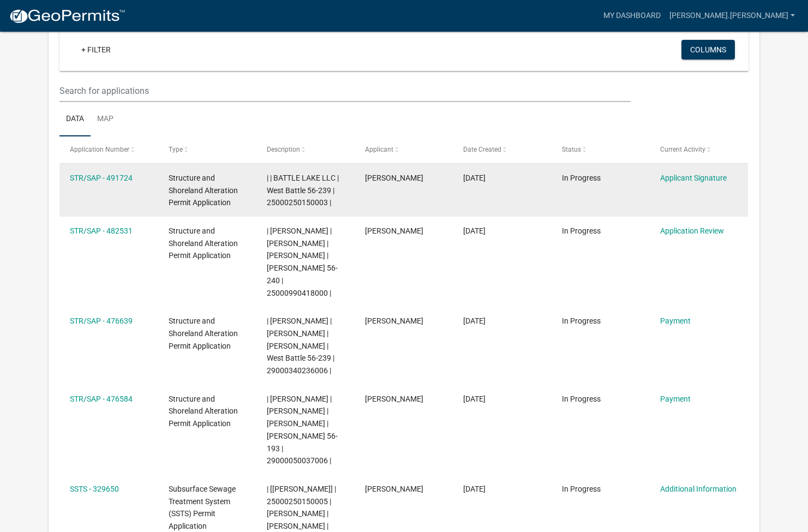  What do you see at coordinates (632, 16) in the screenshot?
I see `a: My Dashboard` at bounding box center [632, 16].